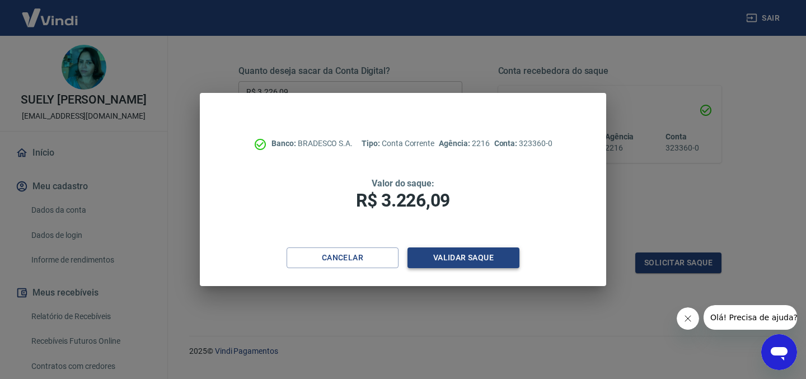 This screenshot has width=806, height=379. What do you see at coordinates (507, 143) in the screenshot?
I see `span: Conta:` at bounding box center [507, 143].